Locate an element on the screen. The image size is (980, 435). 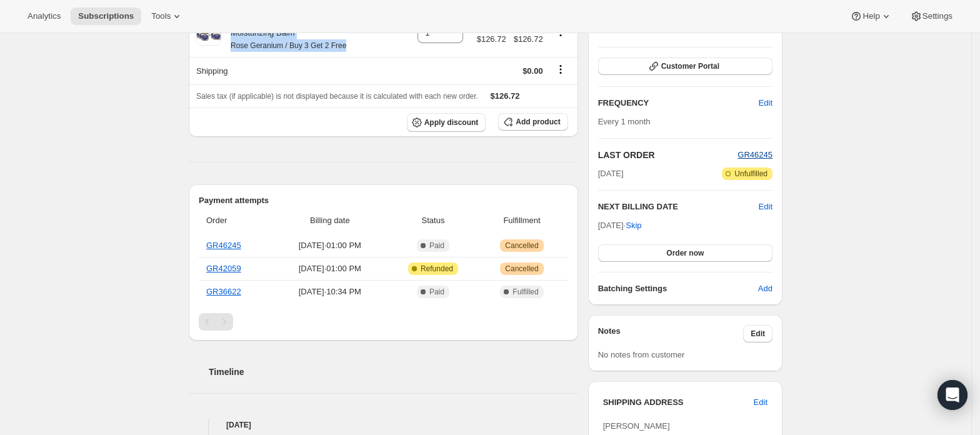
span: Fulfilled is located at coordinates (525, 292).